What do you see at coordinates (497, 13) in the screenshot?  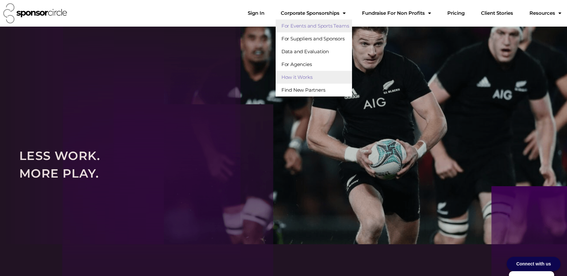 I see `a: Client Stories` at bounding box center [497, 13].